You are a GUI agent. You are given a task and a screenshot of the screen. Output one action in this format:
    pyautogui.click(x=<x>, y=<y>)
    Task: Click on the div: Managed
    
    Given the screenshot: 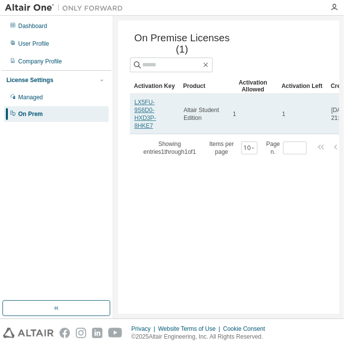 What is the action you would take?
    pyautogui.click(x=31, y=97)
    